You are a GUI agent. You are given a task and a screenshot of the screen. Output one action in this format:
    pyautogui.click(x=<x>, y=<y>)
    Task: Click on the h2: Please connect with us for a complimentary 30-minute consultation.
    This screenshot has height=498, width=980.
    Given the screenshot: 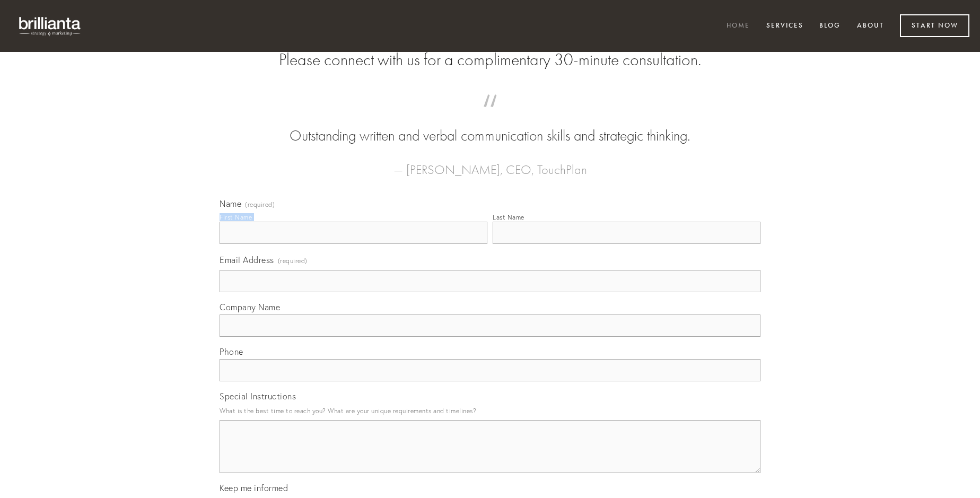 What is the action you would take?
    pyautogui.click(x=490, y=60)
    